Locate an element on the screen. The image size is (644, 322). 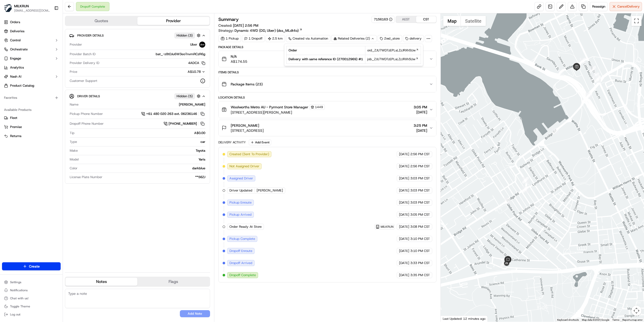
div: 1 is located at coordinates (561, 72).